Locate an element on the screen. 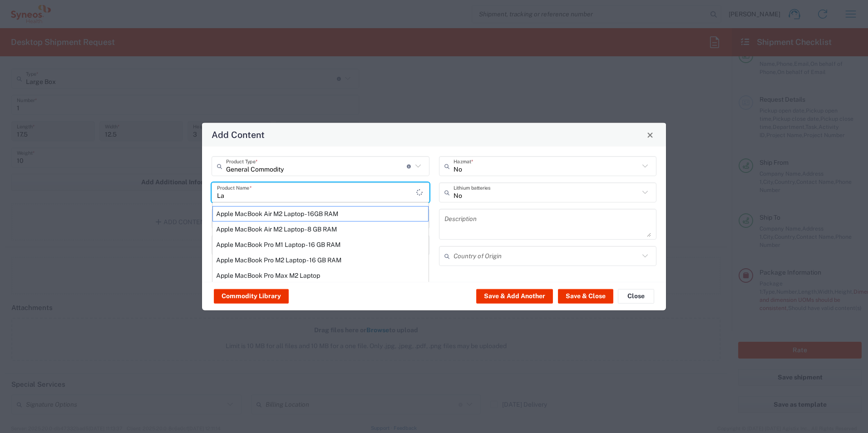  button: Save & Add Another is located at coordinates (514, 296).